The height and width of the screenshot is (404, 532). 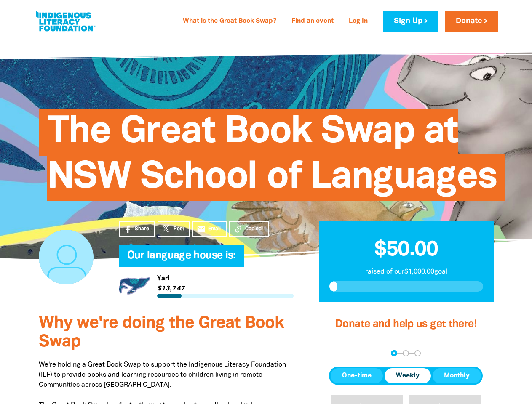 What do you see at coordinates (408, 376) in the screenshot?
I see `button: Weekly` at bounding box center [408, 376].